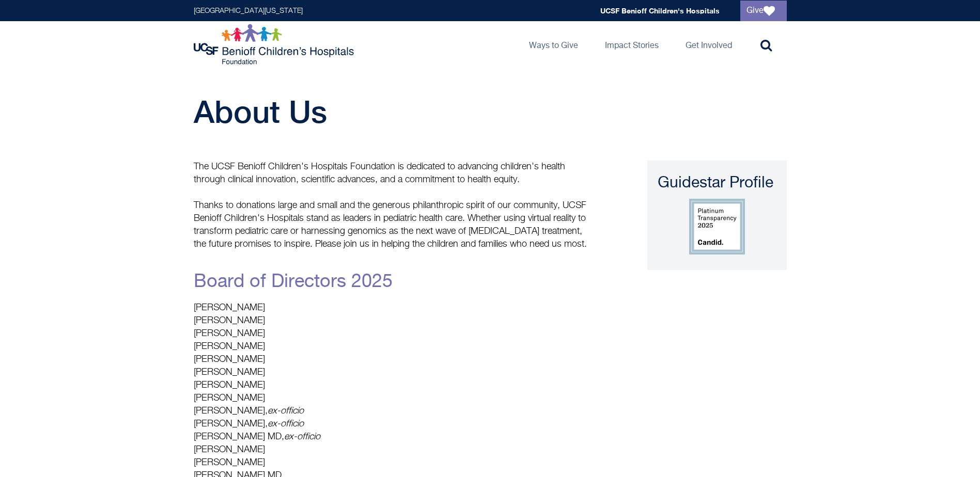 Image resolution: width=980 pixels, height=477 pixels. What do you see at coordinates (709, 44) in the screenshot?
I see `a: Get Involved` at bounding box center [709, 44].